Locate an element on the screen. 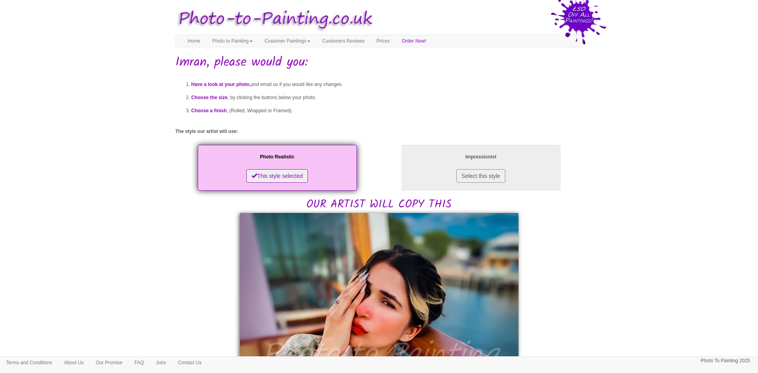  a: FAQ is located at coordinates (139, 362).